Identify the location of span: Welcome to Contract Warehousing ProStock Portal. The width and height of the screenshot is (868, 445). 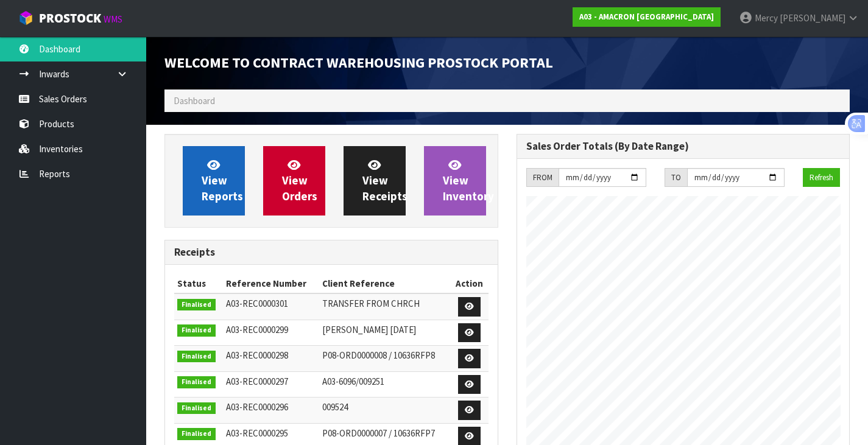
(359, 62).